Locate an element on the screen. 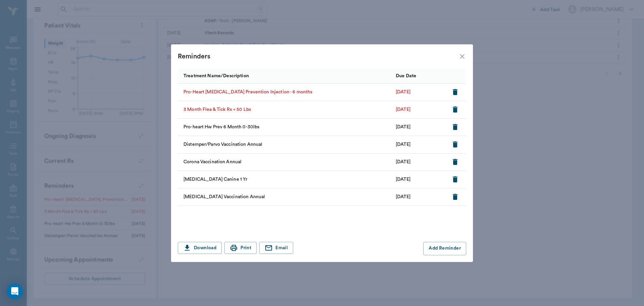 This screenshot has width=644, height=306. button: Email is located at coordinates (276, 248).